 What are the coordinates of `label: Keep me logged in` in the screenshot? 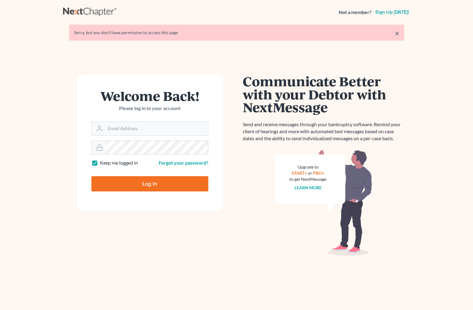 It's located at (119, 163).